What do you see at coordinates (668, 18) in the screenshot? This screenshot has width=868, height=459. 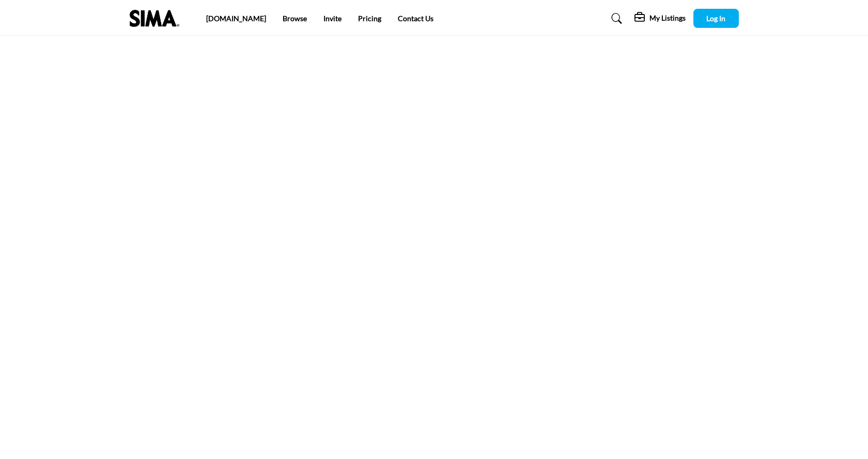 I see `h5: My Listings` at bounding box center [668, 18].